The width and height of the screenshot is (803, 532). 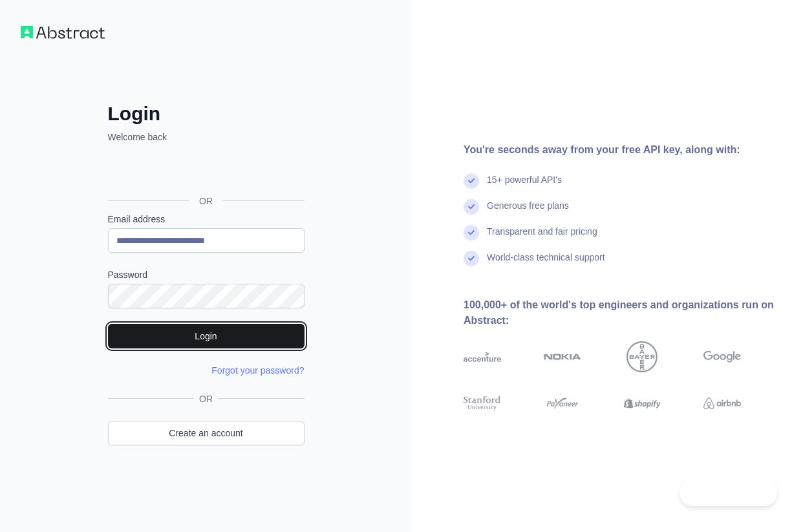 I want to click on label: Password, so click(x=206, y=275).